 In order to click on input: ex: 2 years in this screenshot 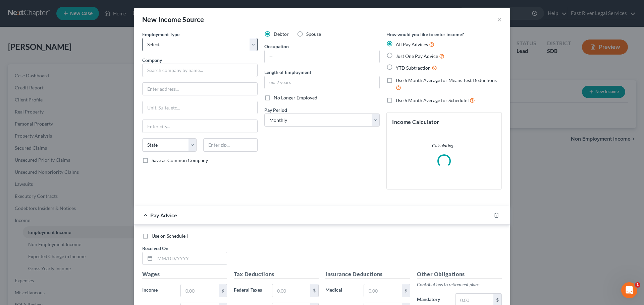, I will do `click(322, 82)`.